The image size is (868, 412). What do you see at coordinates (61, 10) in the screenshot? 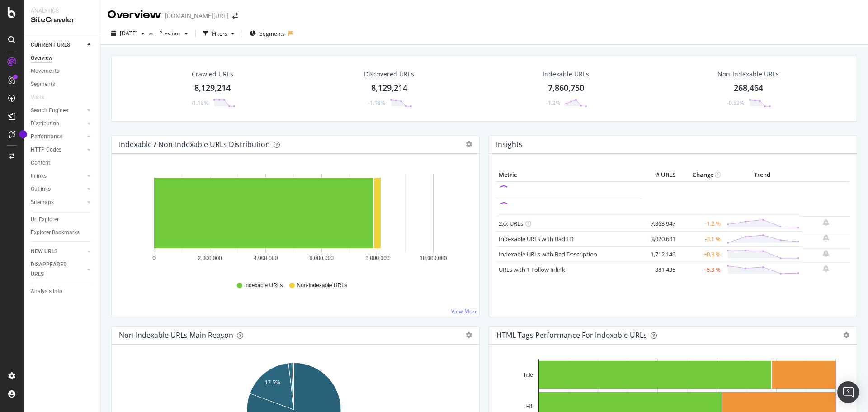
I see `div: Analytics` at bounding box center [61, 10].